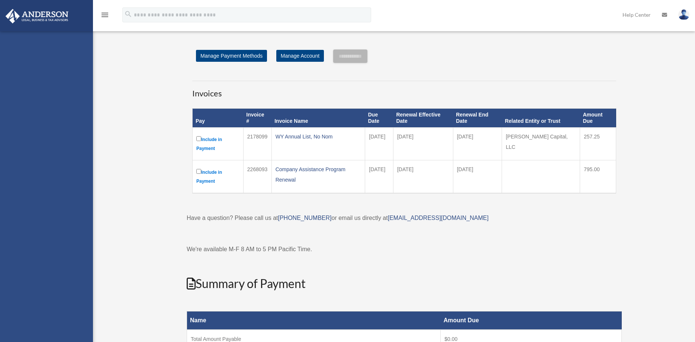  I want to click on i: menu, so click(105, 15).